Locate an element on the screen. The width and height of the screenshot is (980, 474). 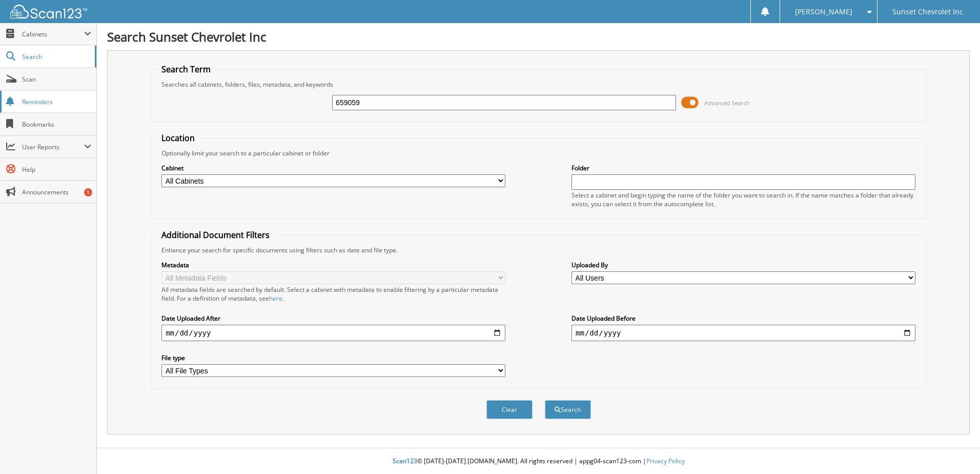
label: Folder is located at coordinates (743, 168).